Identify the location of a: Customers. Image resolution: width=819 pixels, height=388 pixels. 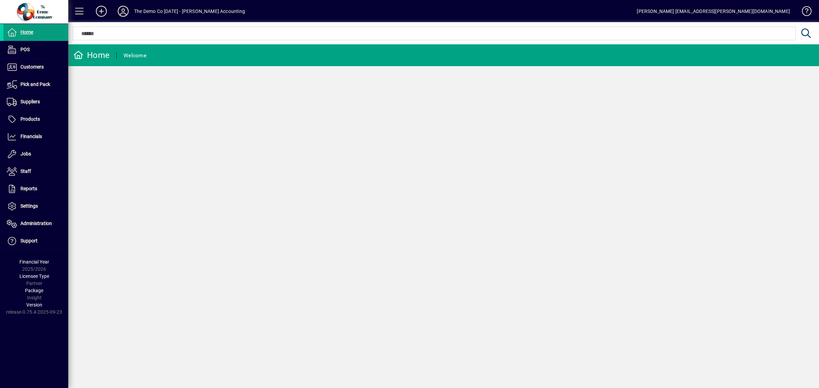
(36, 67).